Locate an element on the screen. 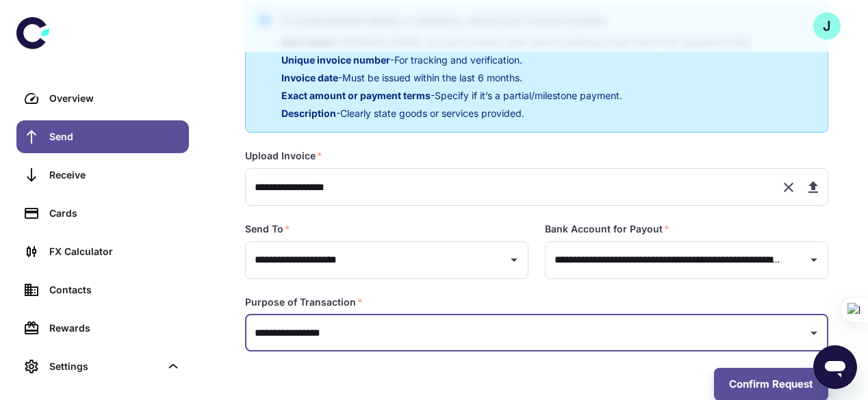 This screenshot has width=868, height=400. a: Contacts is located at coordinates (103, 290).